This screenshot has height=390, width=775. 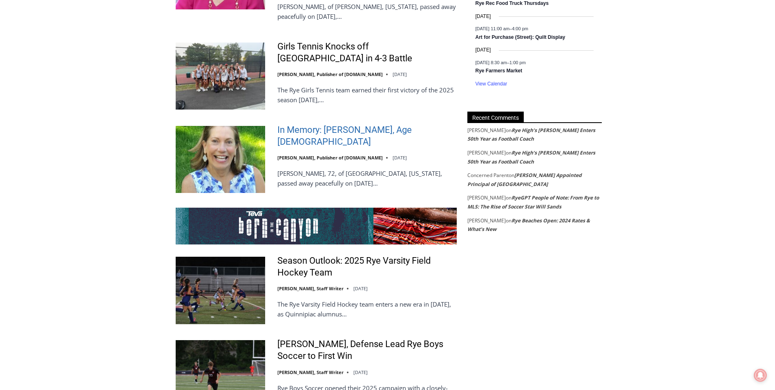 What do you see at coordinates (296, 40) in the screenshot?
I see `div: Apply Now <> summer and RHS senior internships available` at bounding box center [296, 40].